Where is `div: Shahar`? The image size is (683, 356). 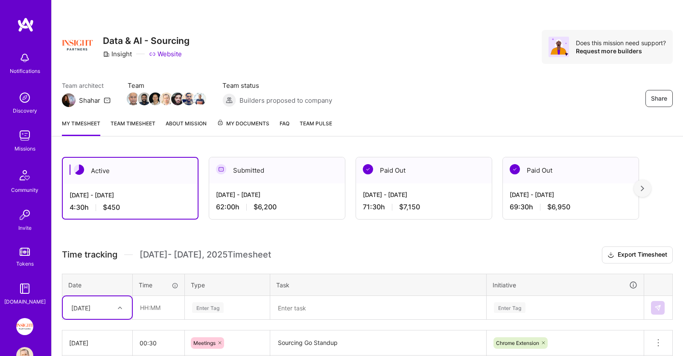 div: Shahar is located at coordinates (90, 100).